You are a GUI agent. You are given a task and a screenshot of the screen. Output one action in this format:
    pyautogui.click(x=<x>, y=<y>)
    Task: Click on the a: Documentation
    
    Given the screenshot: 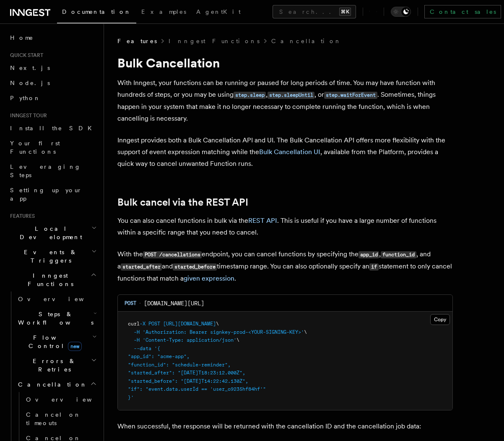 What is the action you would take?
    pyautogui.click(x=96, y=13)
    